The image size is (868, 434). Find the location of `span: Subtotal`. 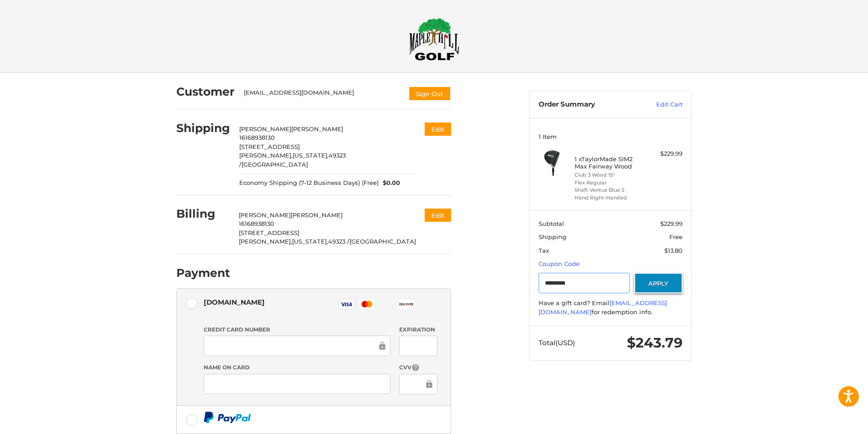

span: Subtotal is located at coordinates (552, 223).